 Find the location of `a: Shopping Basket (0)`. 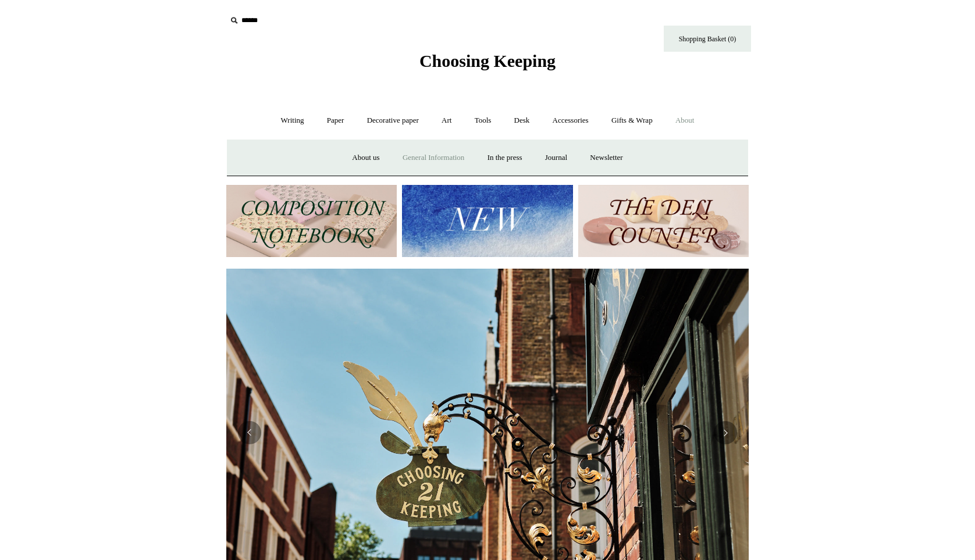

a: Shopping Basket (0) is located at coordinates (707, 39).